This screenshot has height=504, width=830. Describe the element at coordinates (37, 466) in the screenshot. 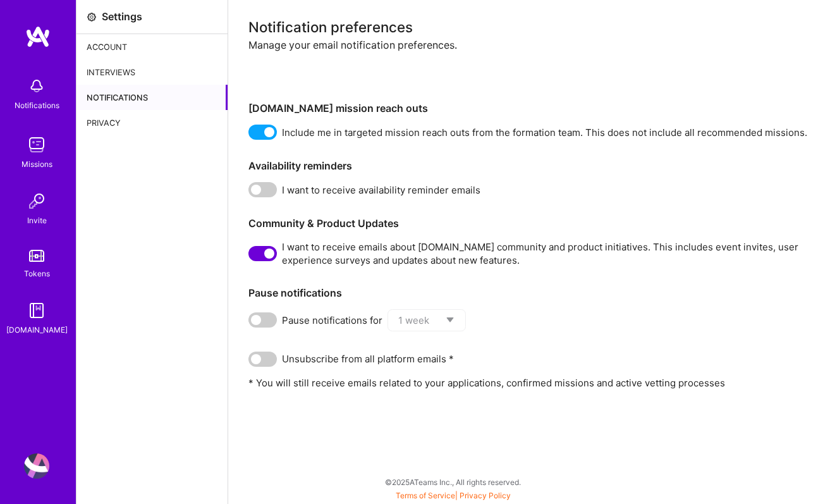

I see `a: User Avatar` at that location.